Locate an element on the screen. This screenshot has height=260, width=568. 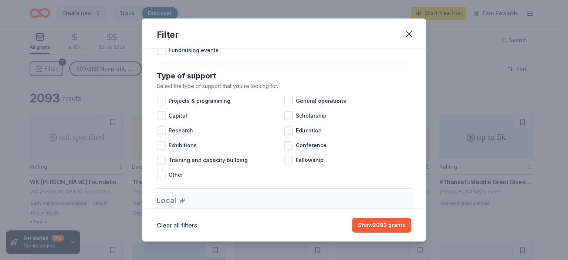
div: Filter is located at coordinates (167, 35).